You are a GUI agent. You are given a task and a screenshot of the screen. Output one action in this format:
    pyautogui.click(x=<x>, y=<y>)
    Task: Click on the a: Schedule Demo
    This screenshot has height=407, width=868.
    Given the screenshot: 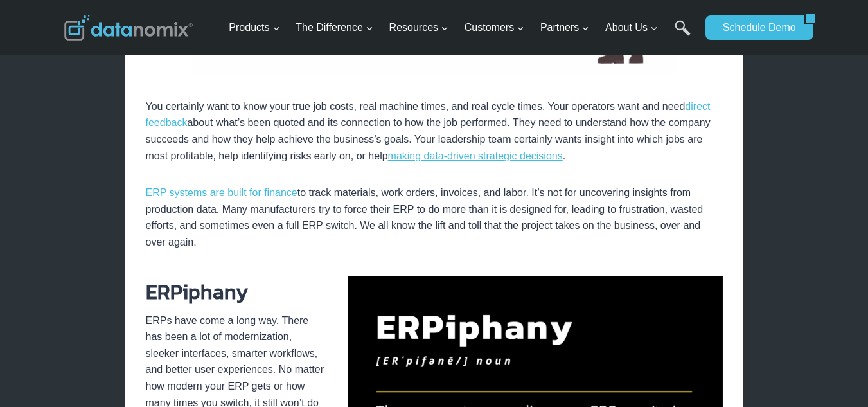 What is the action you would take?
    pyautogui.click(x=755, y=28)
    